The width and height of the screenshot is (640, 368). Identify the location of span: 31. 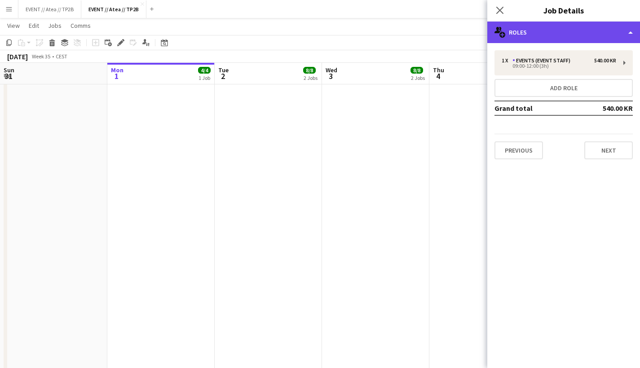
(8, 76).